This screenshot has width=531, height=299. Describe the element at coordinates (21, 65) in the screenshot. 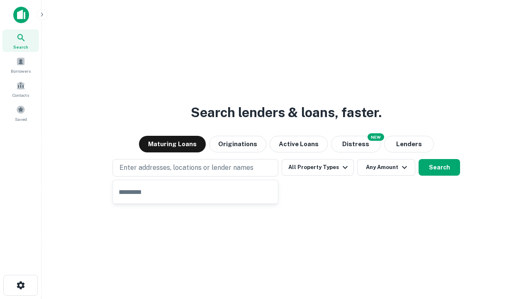

I see `a: Borrowers` at that location.